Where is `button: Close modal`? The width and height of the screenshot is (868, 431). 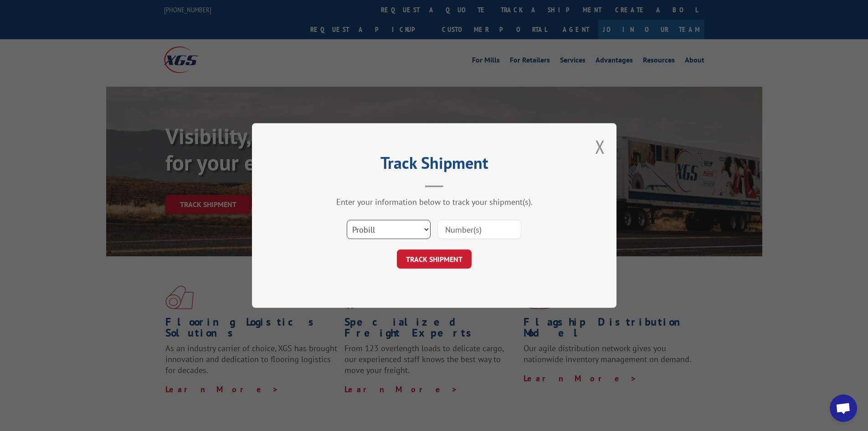
button: Close modal is located at coordinates (600, 146).